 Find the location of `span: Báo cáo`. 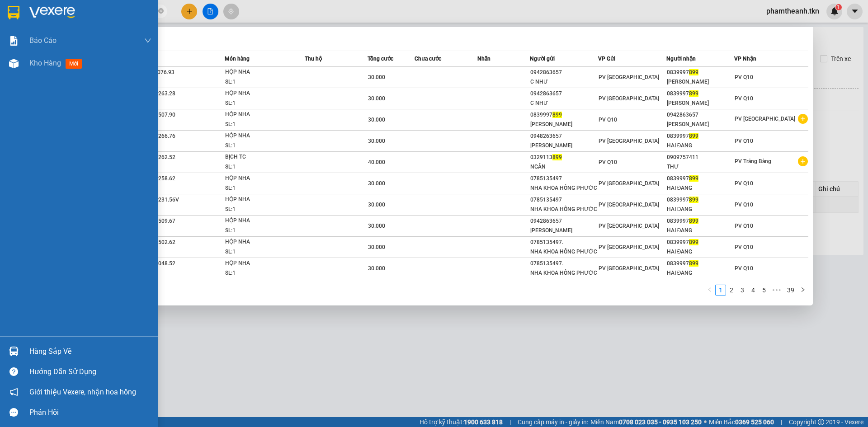

span: Báo cáo is located at coordinates (43, 40).